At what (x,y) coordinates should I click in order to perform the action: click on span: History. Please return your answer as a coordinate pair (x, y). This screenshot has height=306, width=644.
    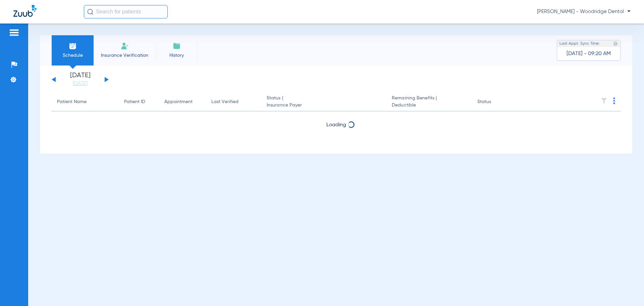
    Looking at the image, I should click on (176, 55).